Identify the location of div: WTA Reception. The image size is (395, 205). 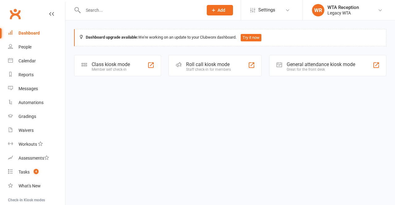
(343, 7).